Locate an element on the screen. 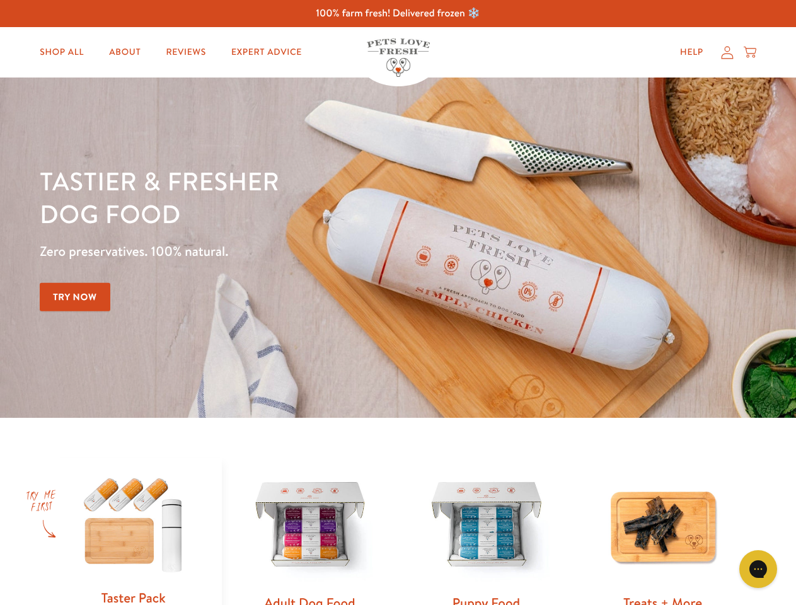  a: Help is located at coordinates (692, 52).